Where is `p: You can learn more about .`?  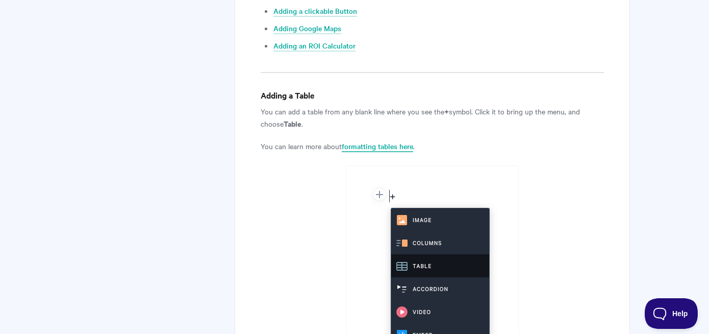 p: You can learn more about . is located at coordinates (432, 146).